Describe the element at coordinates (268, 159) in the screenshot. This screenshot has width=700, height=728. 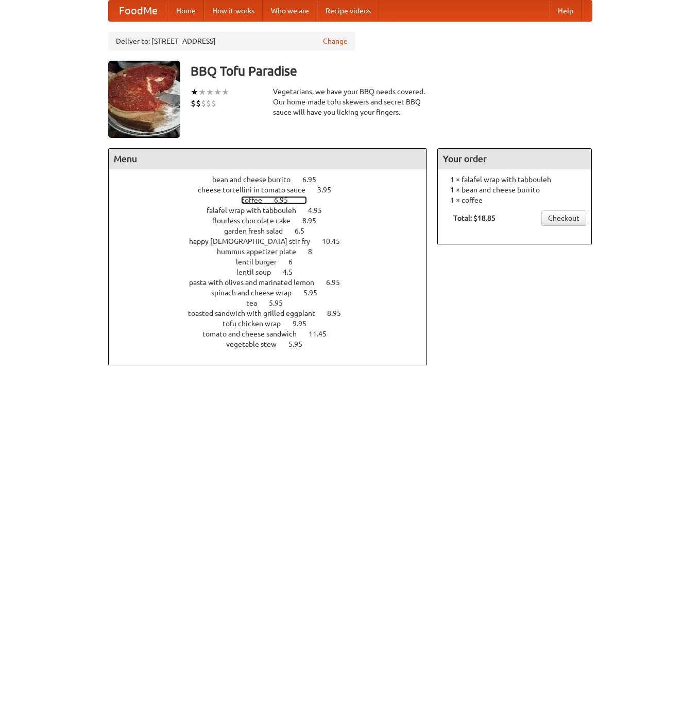
I see `h4: Menu` at that location.